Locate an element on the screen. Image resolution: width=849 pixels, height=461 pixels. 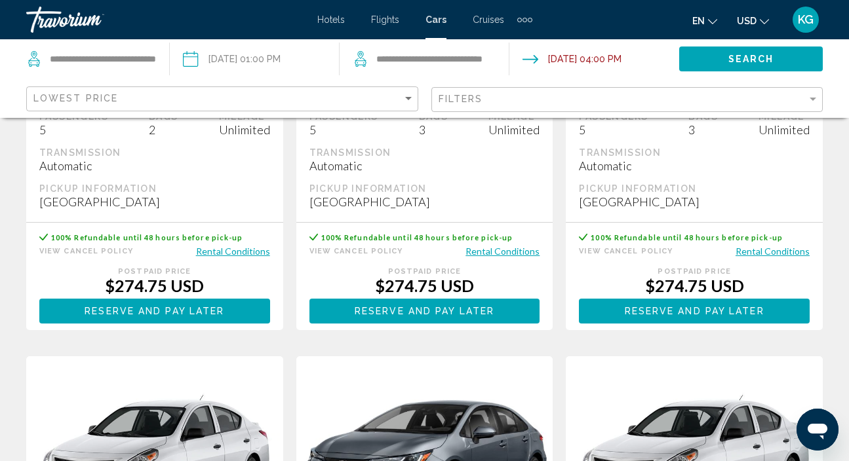
button: Search is located at coordinates (750, 58).